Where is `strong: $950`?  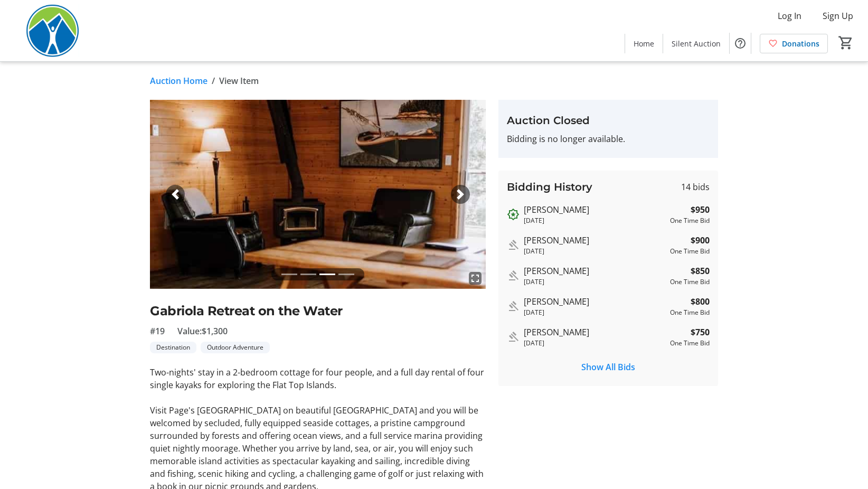 strong: $950 is located at coordinates (700, 209).